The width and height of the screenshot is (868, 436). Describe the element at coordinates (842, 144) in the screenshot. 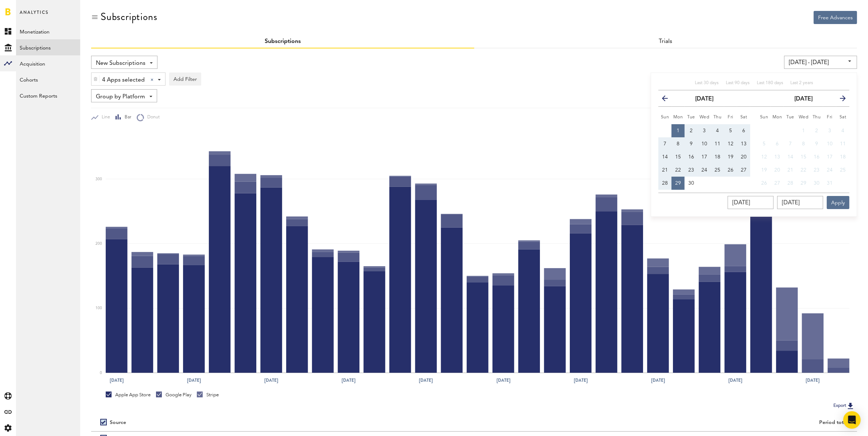

I see `button: 11` at that location.